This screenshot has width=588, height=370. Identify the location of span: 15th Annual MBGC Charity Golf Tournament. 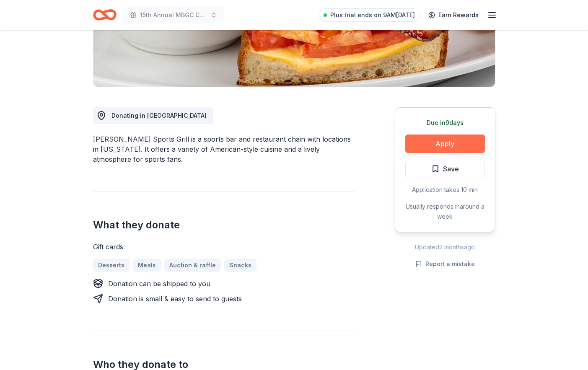
(173, 15).